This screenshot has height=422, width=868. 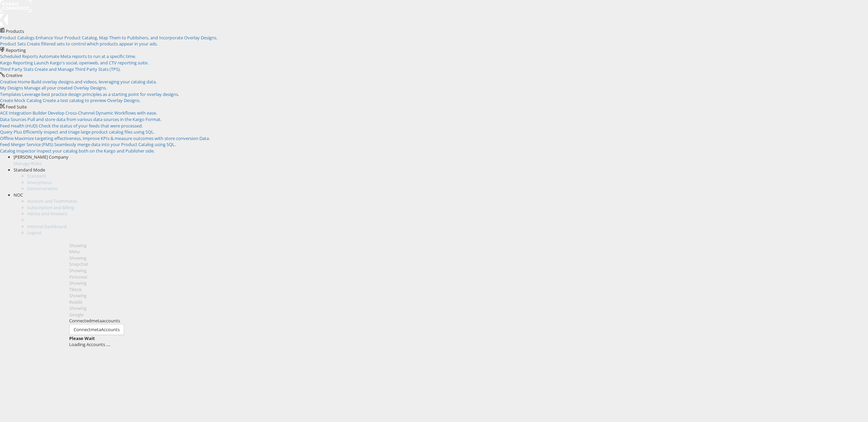 What do you see at coordinates (14, 75) in the screenshot?
I see `span: Creative` at bounding box center [14, 75].